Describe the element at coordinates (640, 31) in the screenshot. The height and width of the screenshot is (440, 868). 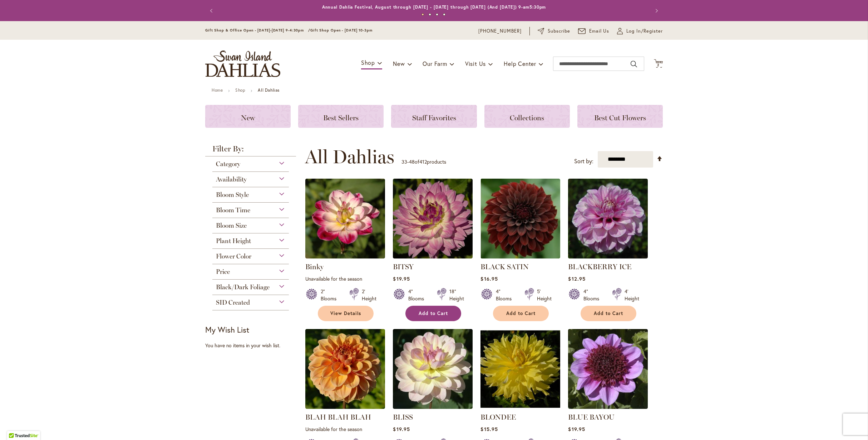
I see `a: Log In/Register` at that location.